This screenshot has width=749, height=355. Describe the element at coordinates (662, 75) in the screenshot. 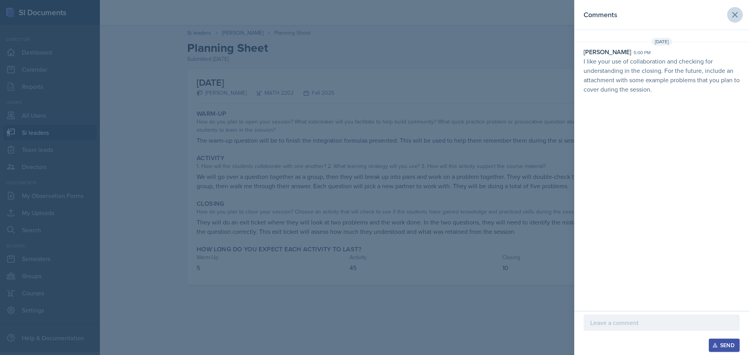

I see `p: I like your use of collaboration and checking for understanding in the closing. For the future, i...` at that location.